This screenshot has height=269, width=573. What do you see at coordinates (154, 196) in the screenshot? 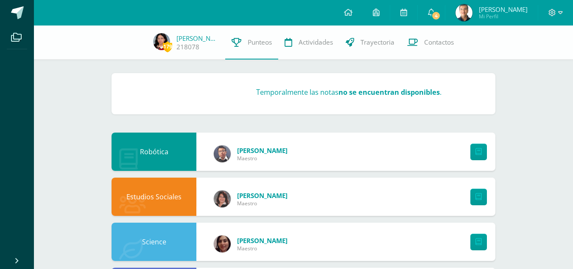
I see `div: Estudios Sociales` at bounding box center [154, 196].